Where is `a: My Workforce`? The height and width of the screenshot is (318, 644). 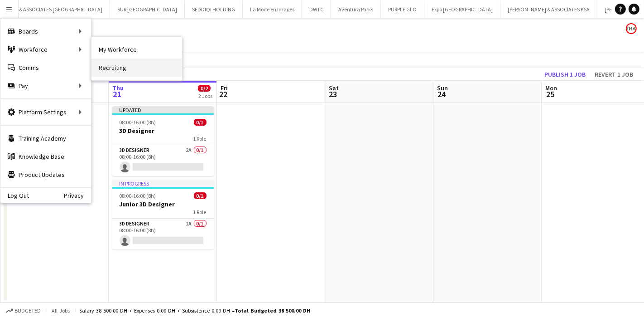
a: My Workforce is located at coordinates (136, 50).